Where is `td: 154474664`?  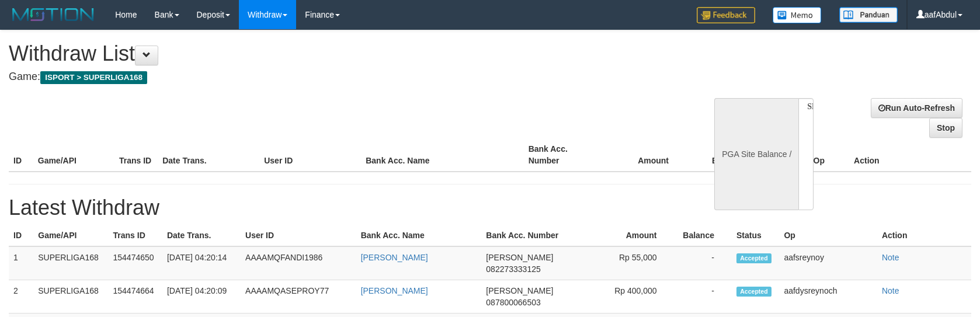 td: 154474664 is located at coordinates (136, 297).